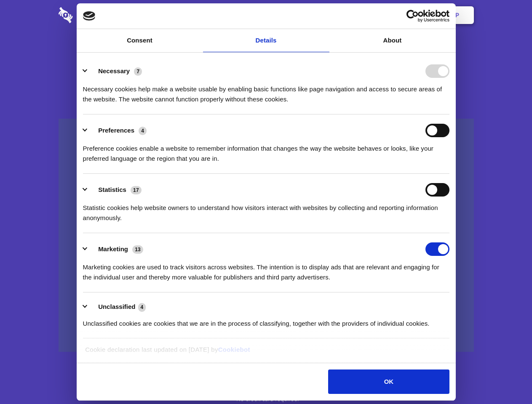 This screenshot has width=532, height=404. What do you see at coordinates (412, 16) in the screenshot?
I see `a: Usercentrics Cookiebot - opens in a new window` at bounding box center [412, 16].